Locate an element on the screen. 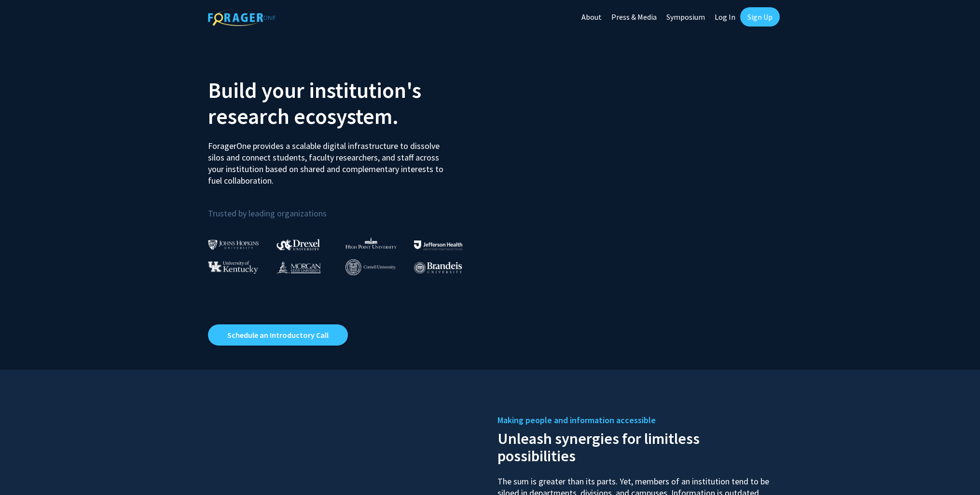 The width and height of the screenshot is (980, 495). p: Trusted by leading organizations is located at coordinates (345, 207).